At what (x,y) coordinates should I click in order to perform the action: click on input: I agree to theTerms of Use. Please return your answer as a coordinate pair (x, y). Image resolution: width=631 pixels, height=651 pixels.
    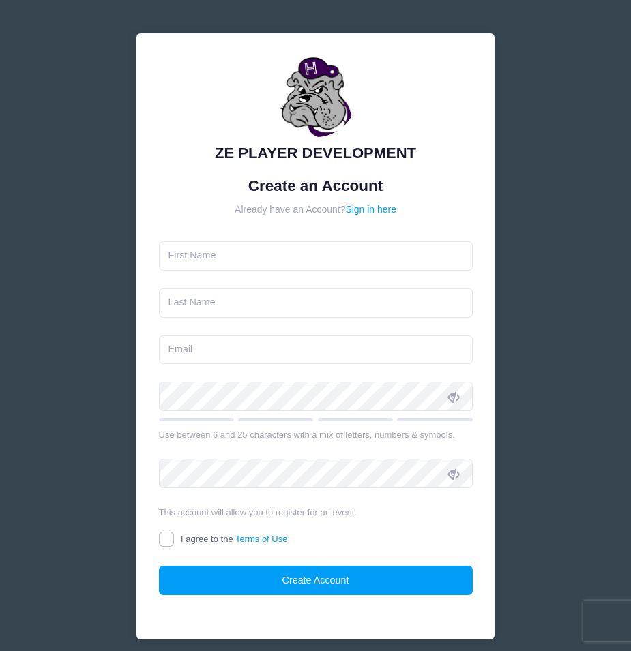
    Looking at the image, I should click on (166, 540).